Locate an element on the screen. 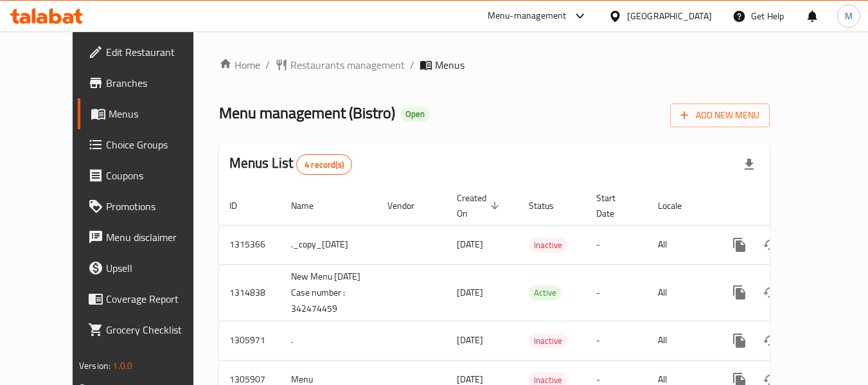 The image size is (868, 385). a: Promotions is located at coordinates (147, 206).